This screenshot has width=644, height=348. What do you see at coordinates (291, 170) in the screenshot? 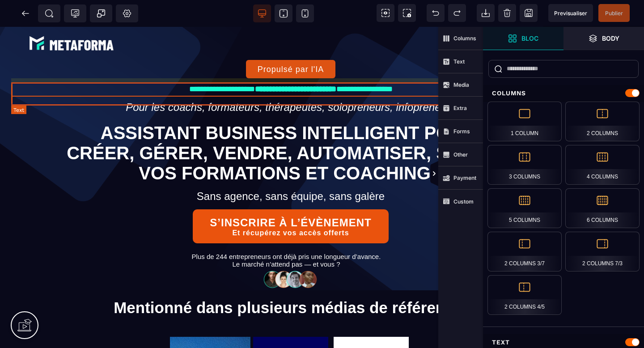
I see `h2: Sans agence, sans équipe, sans galère` at bounding box center [291, 170].